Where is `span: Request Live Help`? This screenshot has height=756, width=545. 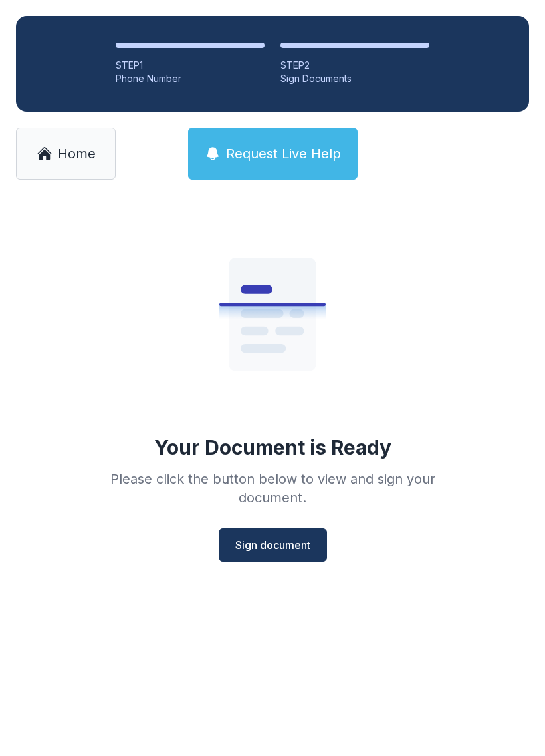
span: Request Live Help is located at coordinates (283, 154).